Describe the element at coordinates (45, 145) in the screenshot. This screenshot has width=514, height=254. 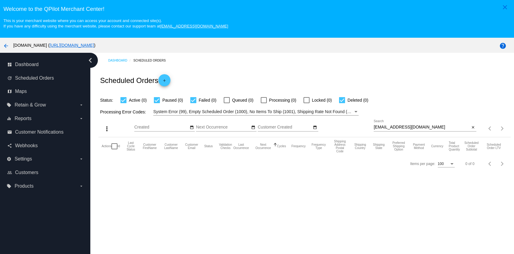
I see `a: share Webhooks` at that location.